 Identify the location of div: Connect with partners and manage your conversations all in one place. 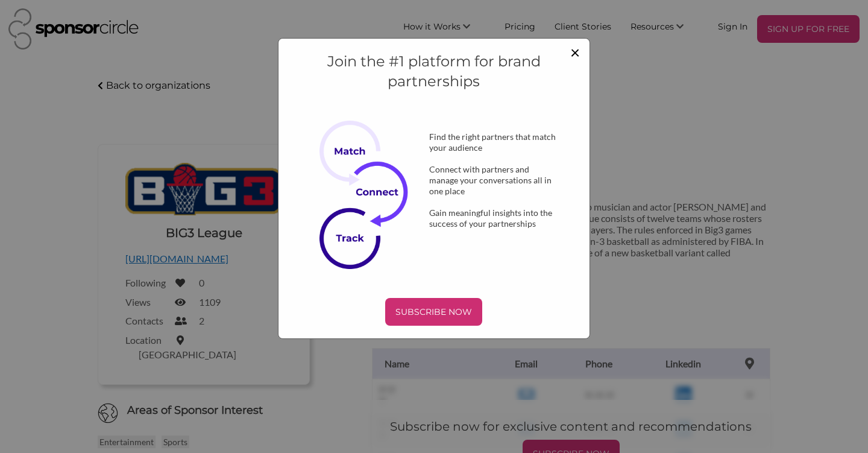
(493, 180).